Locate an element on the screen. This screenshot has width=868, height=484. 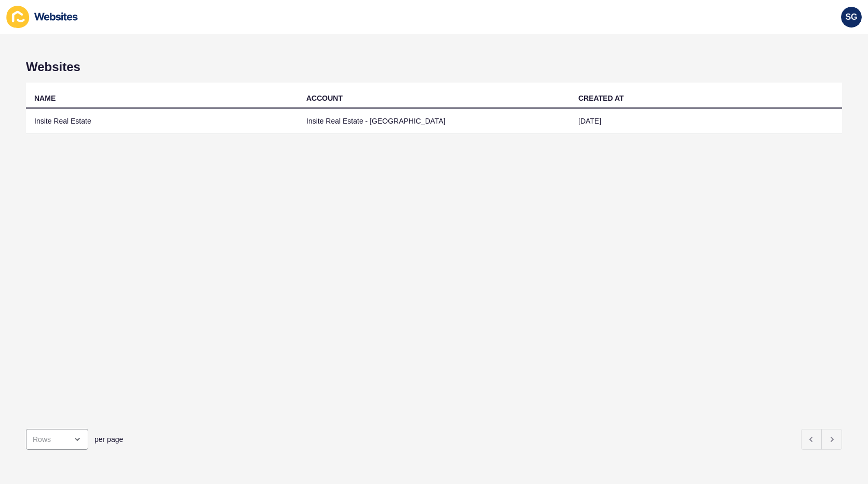
div: ACCOUNT is located at coordinates (325, 98).